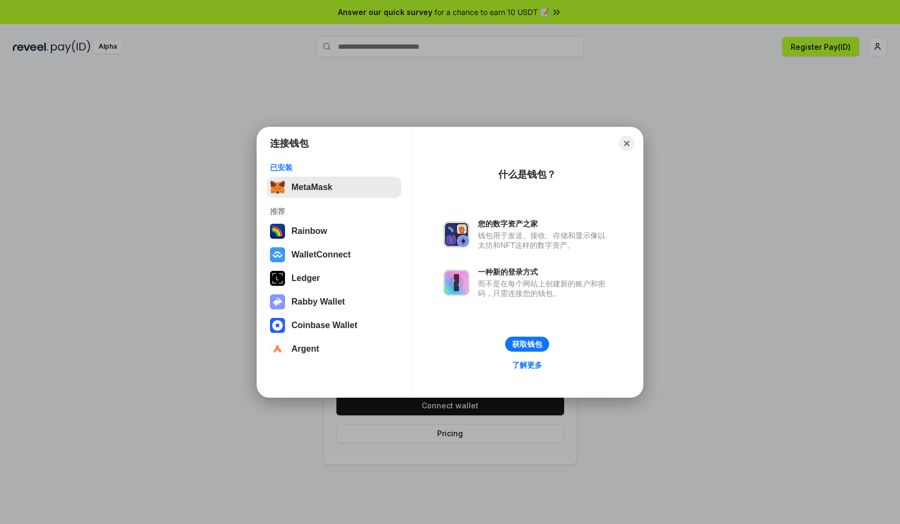 Image resolution: width=900 pixels, height=524 pixels. I want to click on img: svg+xml,%3Csvg%20width%3D%22120%22%20height%3D%22120%22%20viewBox%3D%220%200%20120%20120%22%20fil..., so click(277, 231).